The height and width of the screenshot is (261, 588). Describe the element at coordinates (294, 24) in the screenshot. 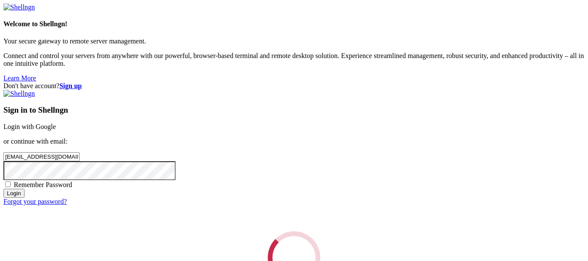

I see `h4: Welcome to Shellngn!` at that location.